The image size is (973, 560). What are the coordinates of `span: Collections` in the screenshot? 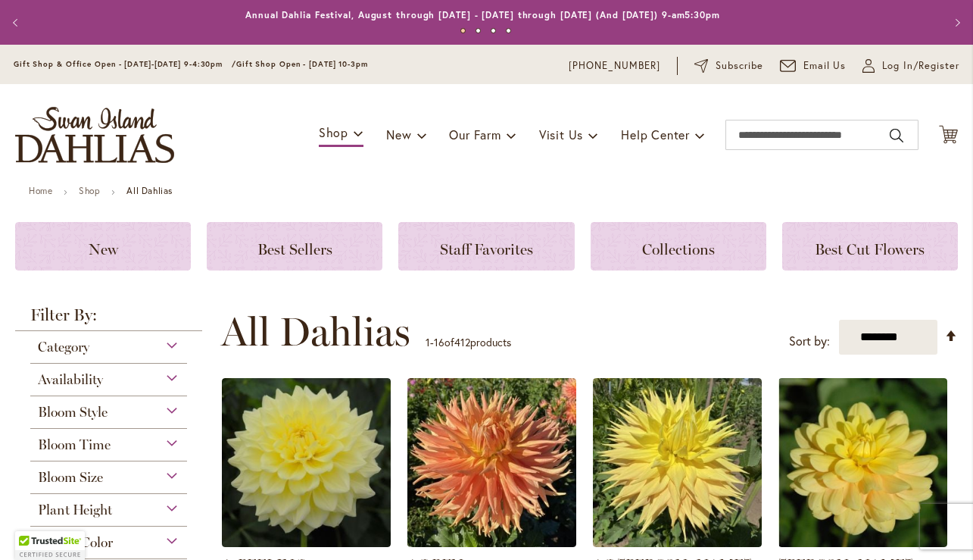 It's located at (678, 249).